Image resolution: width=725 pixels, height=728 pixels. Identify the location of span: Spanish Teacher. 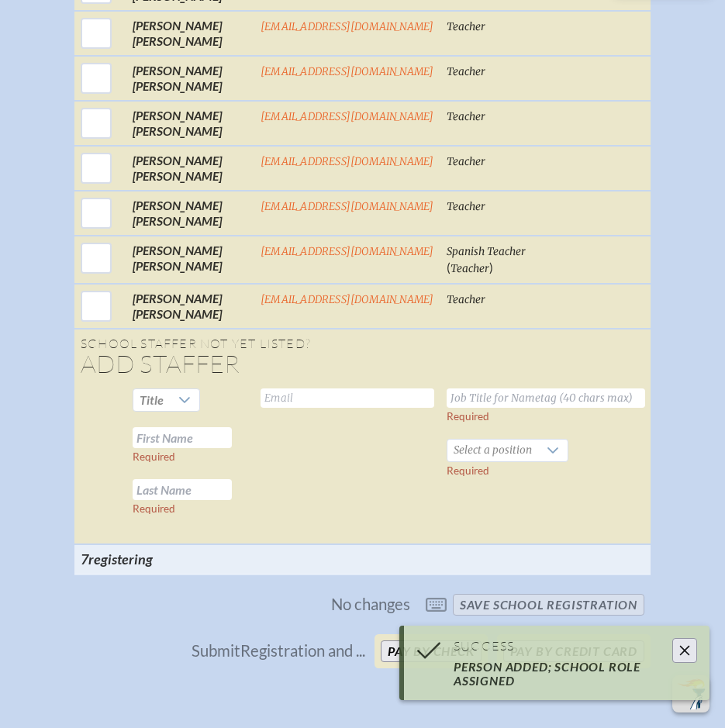
(486, 252).